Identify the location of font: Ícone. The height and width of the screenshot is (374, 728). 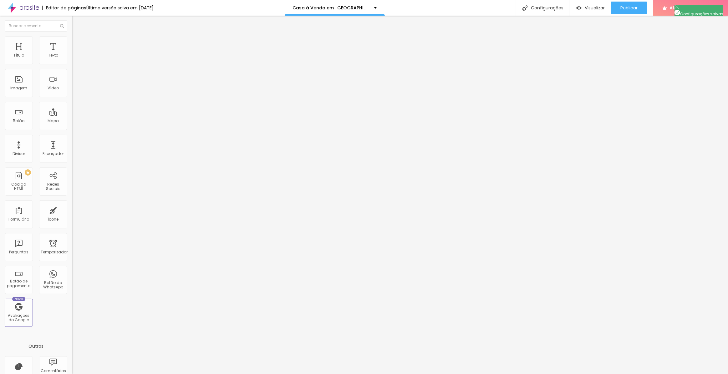
(53, 219).